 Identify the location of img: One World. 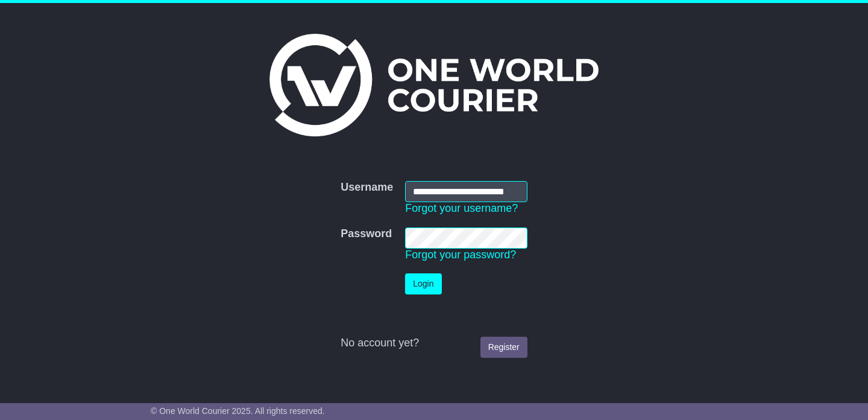
(434, 85).